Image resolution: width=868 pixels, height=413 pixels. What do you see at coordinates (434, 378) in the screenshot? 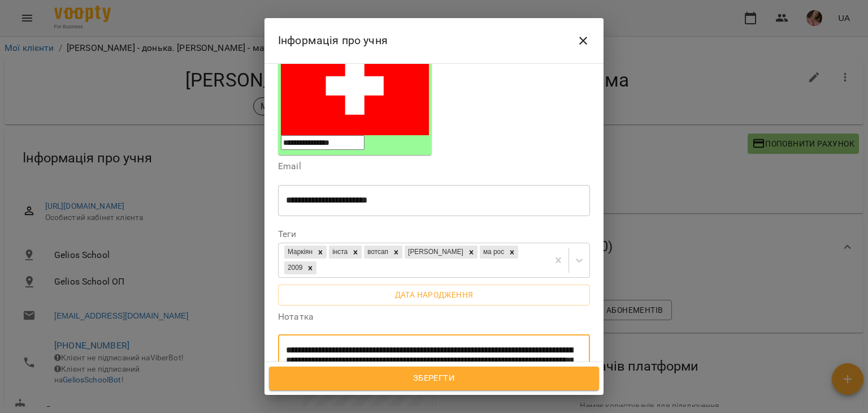
I see `button: Зберегти` at bounding box center [434, 378].